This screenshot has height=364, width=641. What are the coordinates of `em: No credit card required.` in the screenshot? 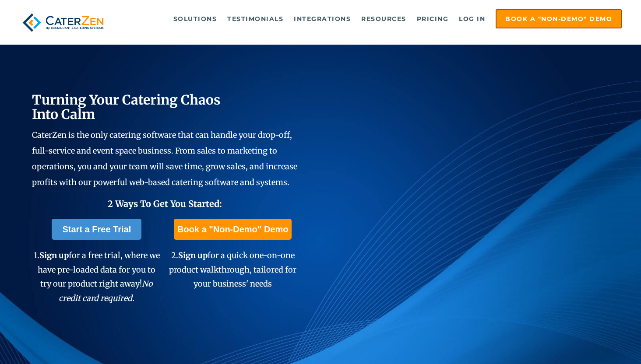 It's located at (105, 291).